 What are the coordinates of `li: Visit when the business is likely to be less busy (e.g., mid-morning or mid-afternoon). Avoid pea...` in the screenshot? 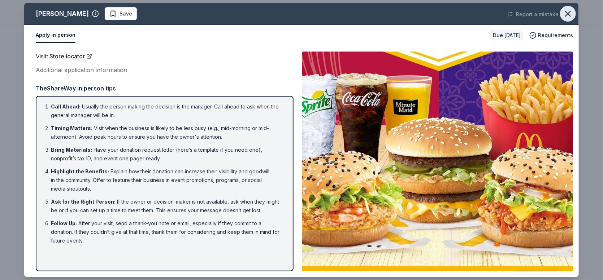 It's located at (167, 133).